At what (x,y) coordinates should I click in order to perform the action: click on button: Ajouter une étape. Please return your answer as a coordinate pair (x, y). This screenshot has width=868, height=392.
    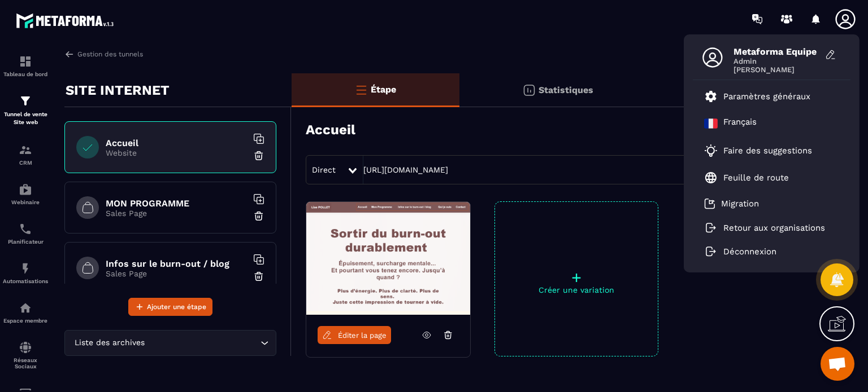
    Looking at the image, I should click on (170, 307).